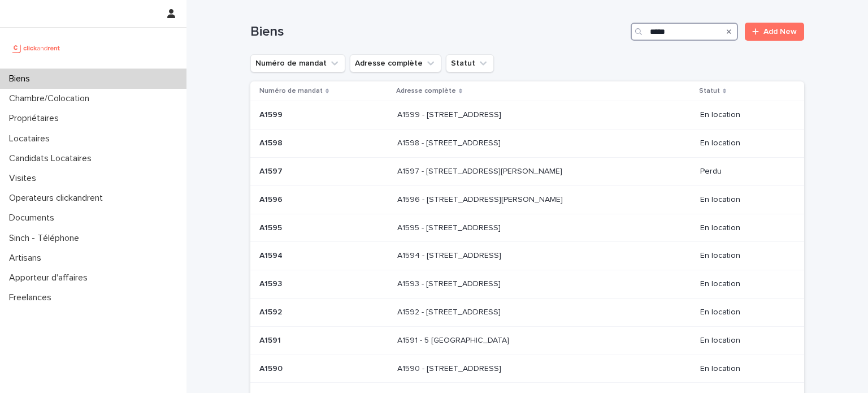 Image resolution: width=868 pixels, height=393 pixels. I want to click on p: Locataires, so click(32, 138).